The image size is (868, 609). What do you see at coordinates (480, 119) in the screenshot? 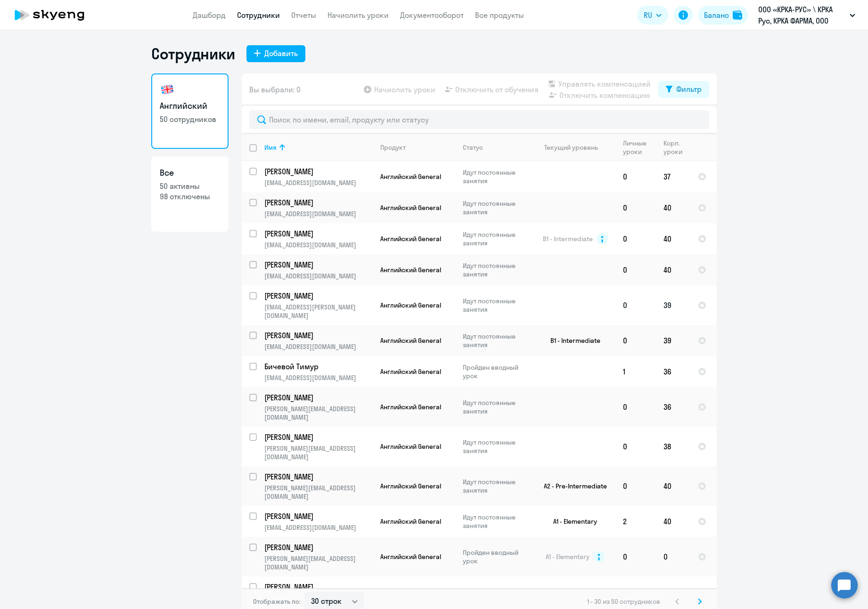
I see `input: Поиск по имени, email, продукту или статусу` at bounding box center [480, 119].